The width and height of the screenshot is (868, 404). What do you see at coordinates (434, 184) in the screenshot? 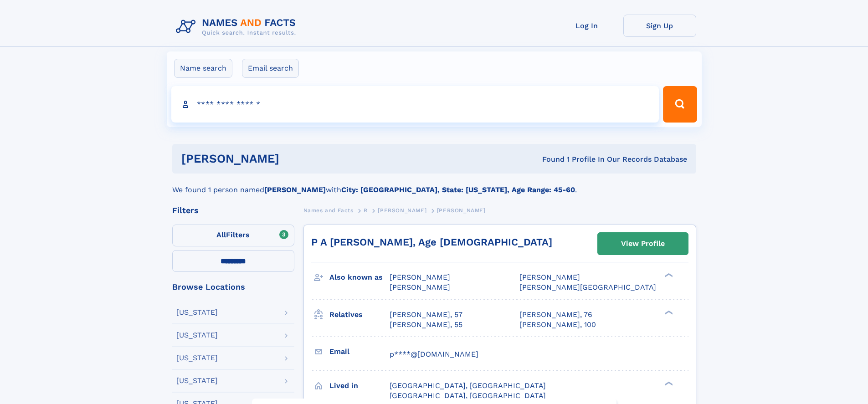
I see `div: We found 1 person named with .` at bounding box center [434, 184].